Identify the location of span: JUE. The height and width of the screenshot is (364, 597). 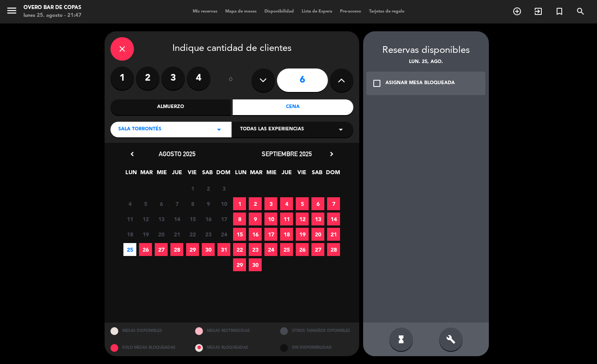
(177, 174).